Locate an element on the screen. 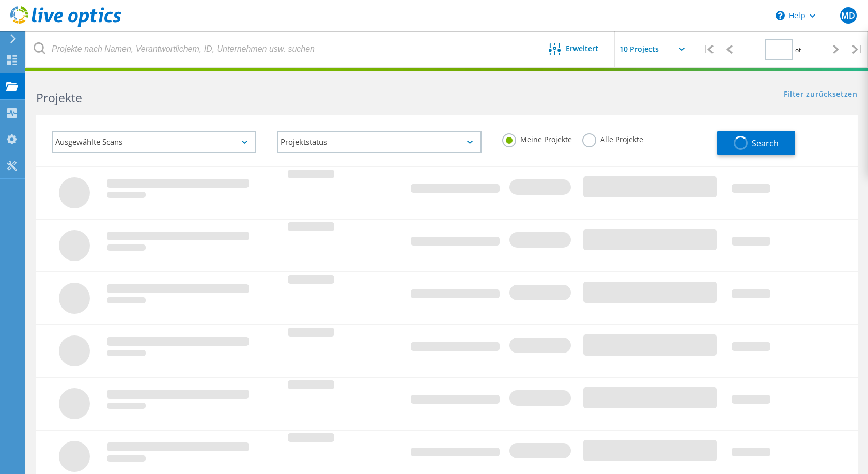  label: Alle Projekte is located at coordinates (613, 138).